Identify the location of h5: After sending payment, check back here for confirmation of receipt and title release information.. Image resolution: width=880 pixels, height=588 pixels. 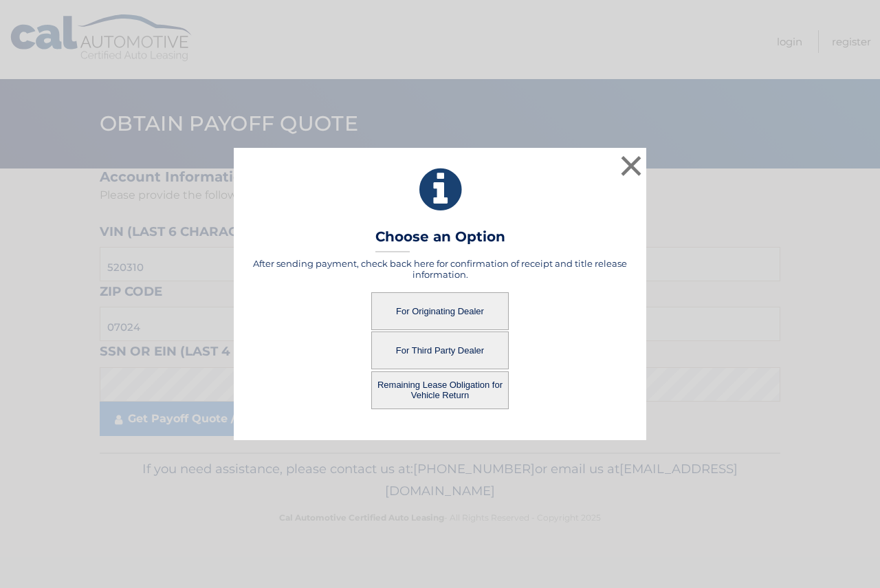
(440, 269).